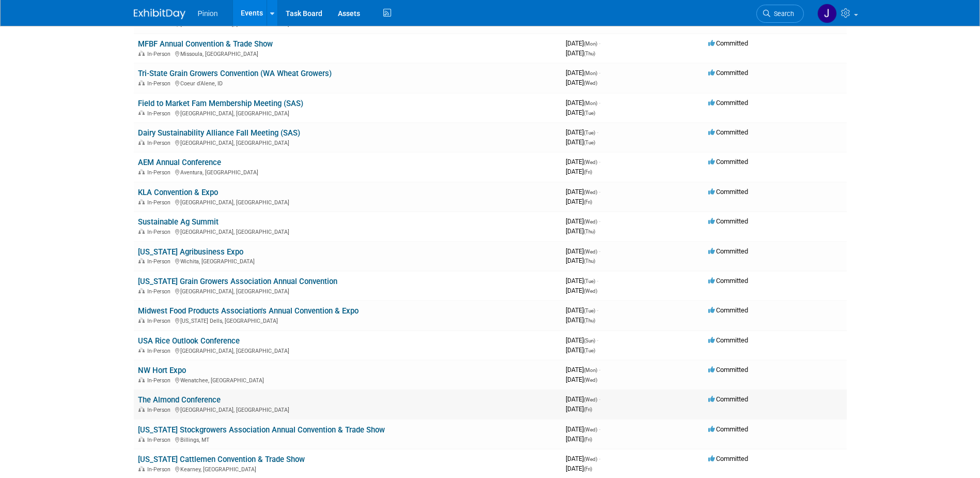 Image resolution: width=980 pixels, height=478 pixels. Describe the element at coordinates (221, 104) in the screenshot. I see `a: Field to Market Fam Membership Meeting (SAS)` at that location.